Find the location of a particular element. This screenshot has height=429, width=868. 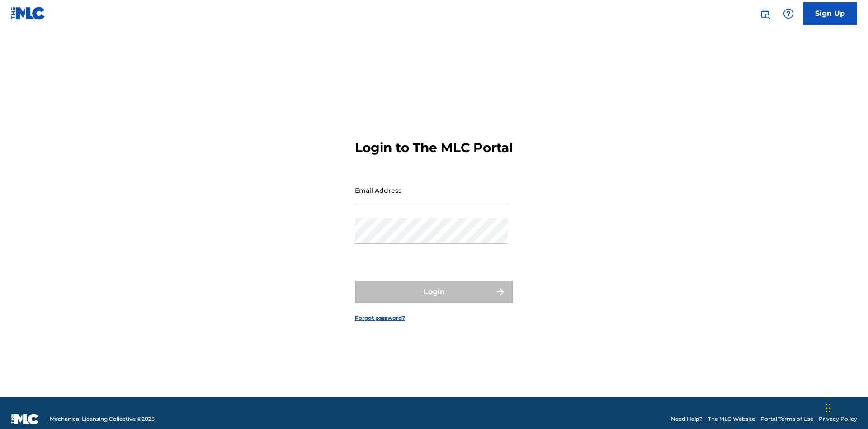

img: logo is located at coordinates (25, 419).